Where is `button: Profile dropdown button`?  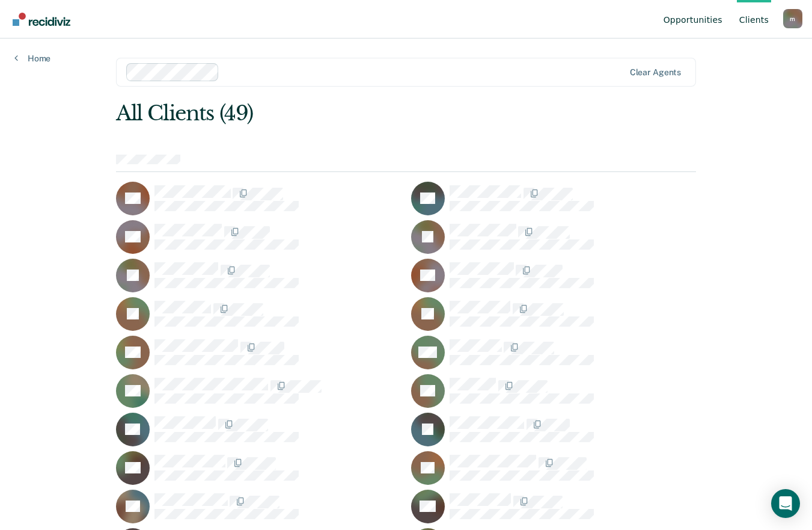 button: Profile dropdown button is located at coordinates (793, 19).